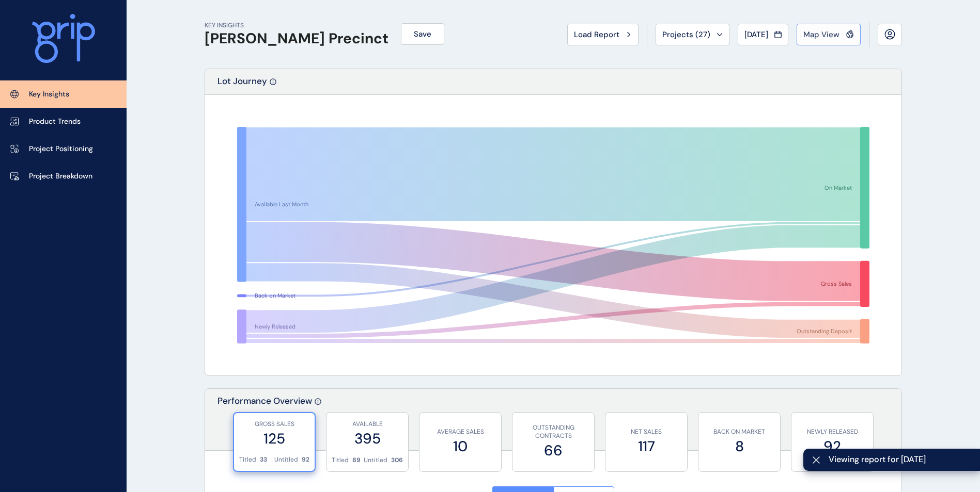  I want to click on p: Performance Overview, so click(265, 423).